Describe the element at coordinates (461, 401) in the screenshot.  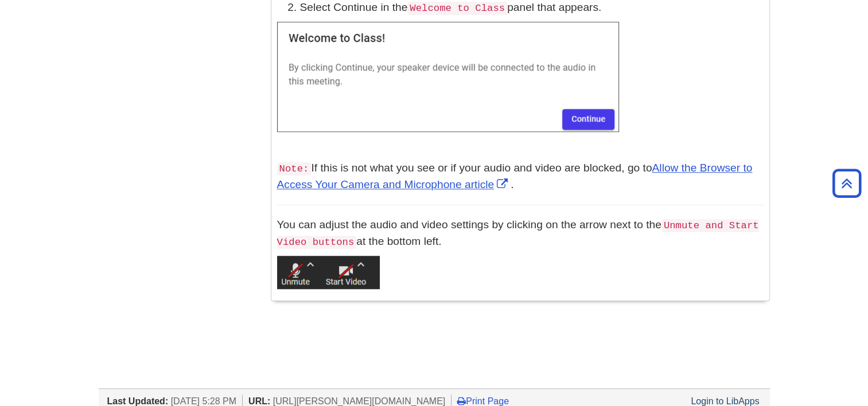
I see `i: Print Page` at that location.